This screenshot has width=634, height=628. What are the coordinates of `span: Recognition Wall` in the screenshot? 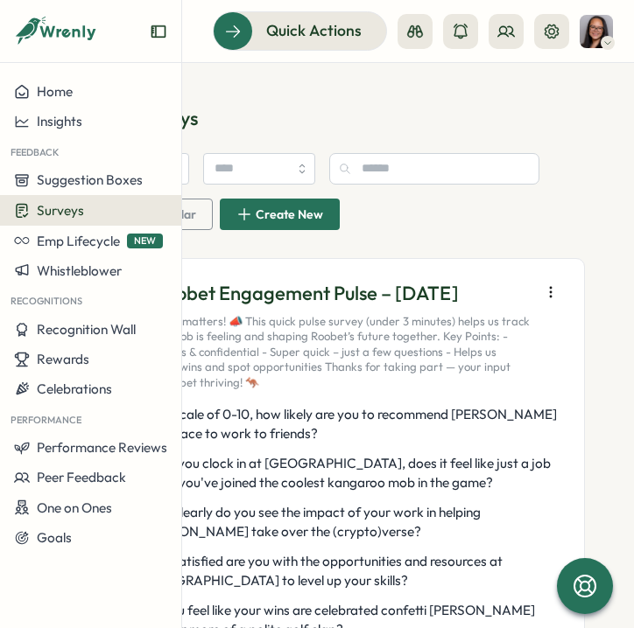 It's located at (86, 329).